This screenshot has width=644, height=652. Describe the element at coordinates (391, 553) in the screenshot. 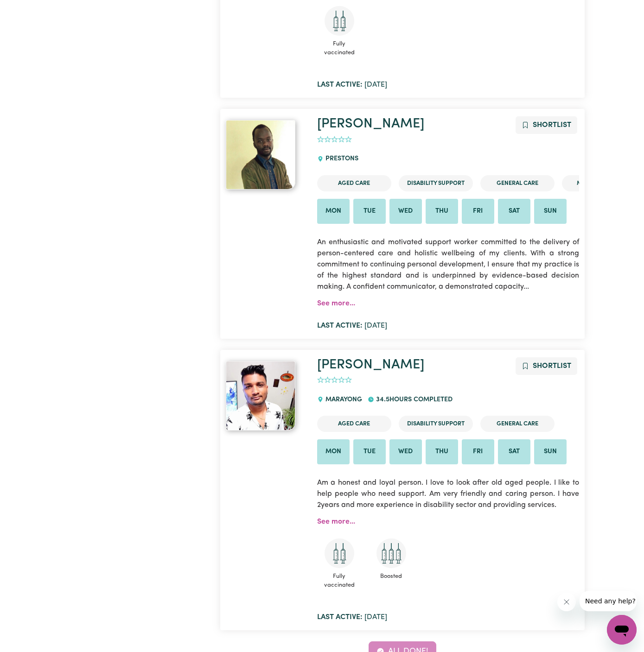

I see `img: Care and support worker has received booster dose of COVID-19 vaccination` at that location.